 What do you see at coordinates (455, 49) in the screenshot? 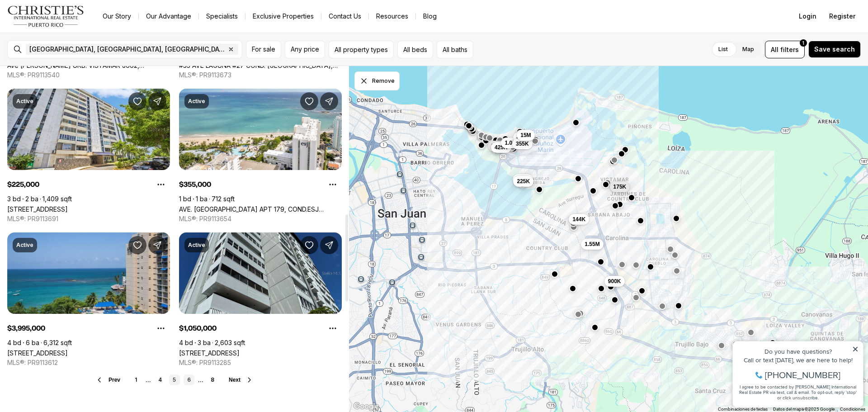
I see `button: All baths` at bounding box center [455, 49].